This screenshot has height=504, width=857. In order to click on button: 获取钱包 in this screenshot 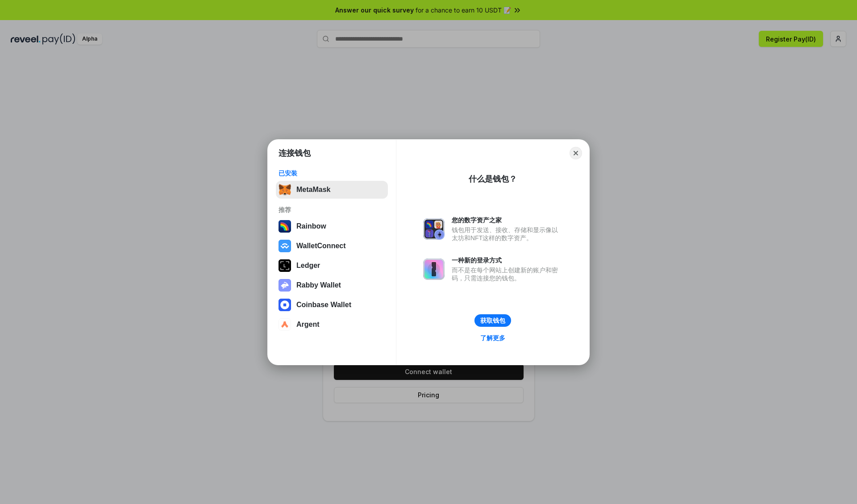, I will do `click(493, 320)`.